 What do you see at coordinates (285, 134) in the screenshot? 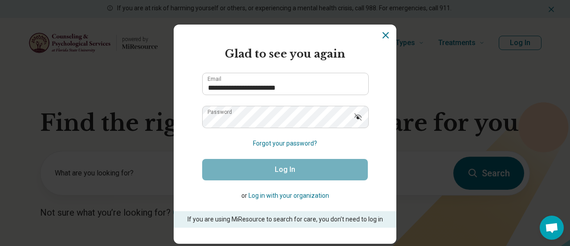
I see `section: Login Dialog` at bounding box center [285, 134].